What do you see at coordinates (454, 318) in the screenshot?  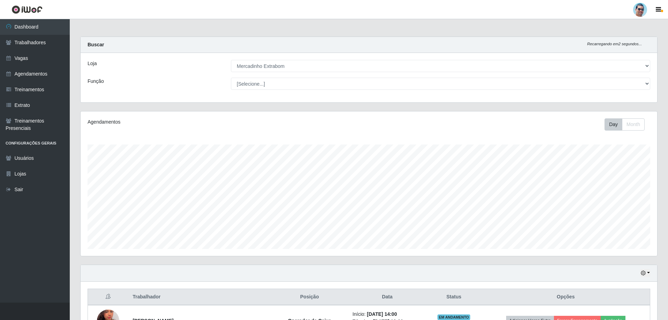 I see `span: EM ANDAMENTO` at bounding box center [454, 318].